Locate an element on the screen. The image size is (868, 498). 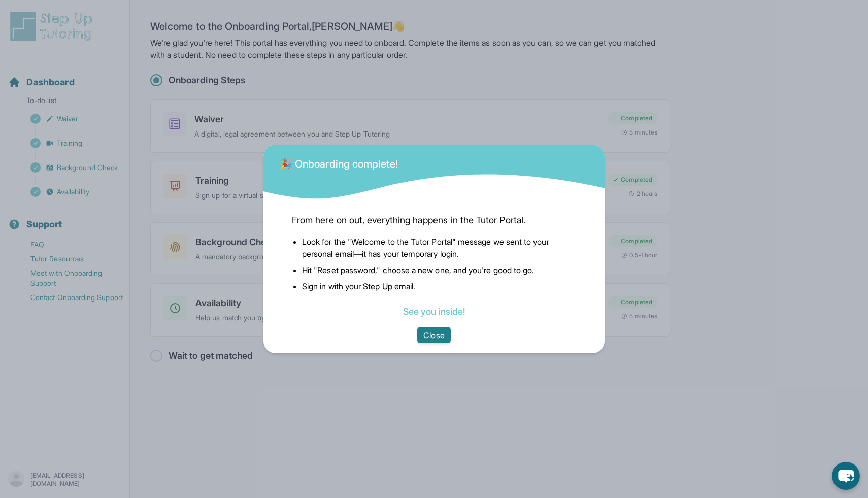
li: Look for the "Welcome to the Tutor Portal" message we sent to your personal email—it has your tem... is located at coordinates (439, 248).